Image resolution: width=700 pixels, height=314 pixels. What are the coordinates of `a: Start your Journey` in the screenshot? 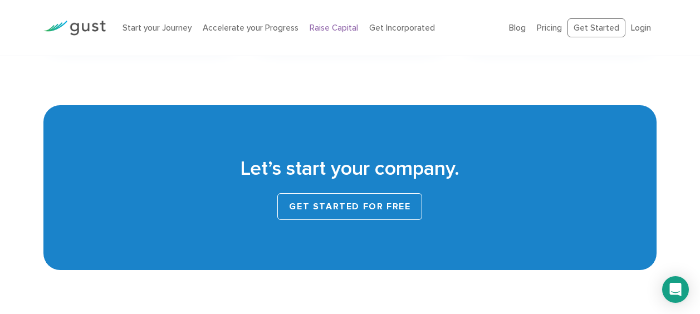 It's located at (157, 28).